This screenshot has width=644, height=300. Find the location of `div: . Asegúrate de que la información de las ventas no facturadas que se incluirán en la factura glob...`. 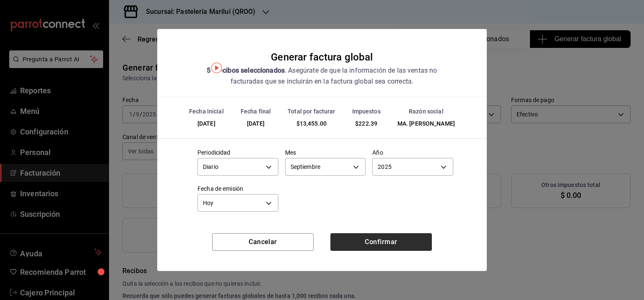

div: . Asegúrate de que la información de las ventas no facturadas que se incluirán en la factura glob... is located at coordinates (322, 75).